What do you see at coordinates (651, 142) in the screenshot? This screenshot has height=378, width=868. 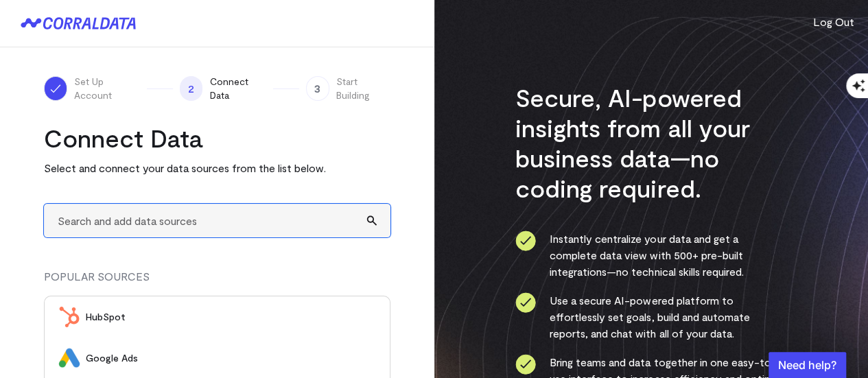 I see `h3: Secure, AI-powered insights from all your business data—no coding required.` at bounding box center [651, 142].